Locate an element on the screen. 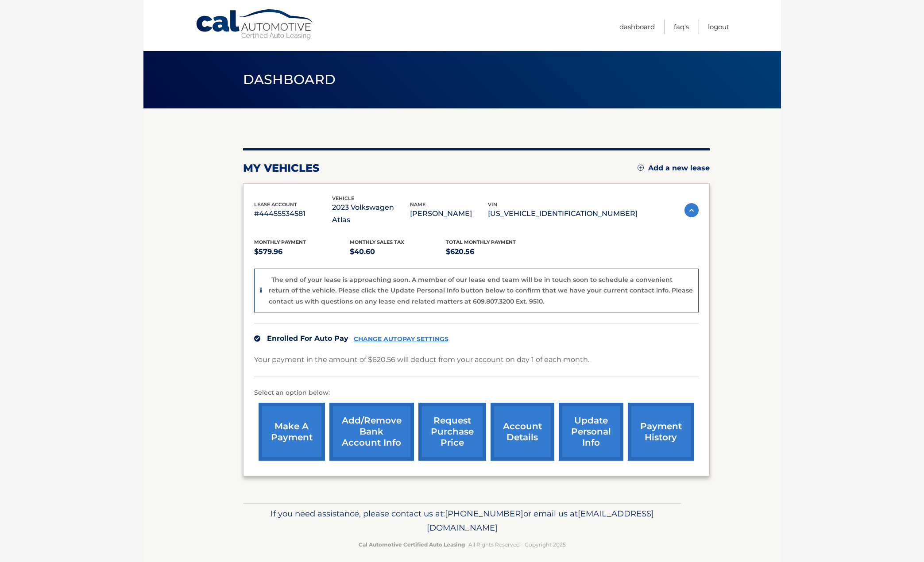 This screenshot has height=562, width=924. p: If you need assistance, please contact us at: or email us at is located at coordinates (462, 521).